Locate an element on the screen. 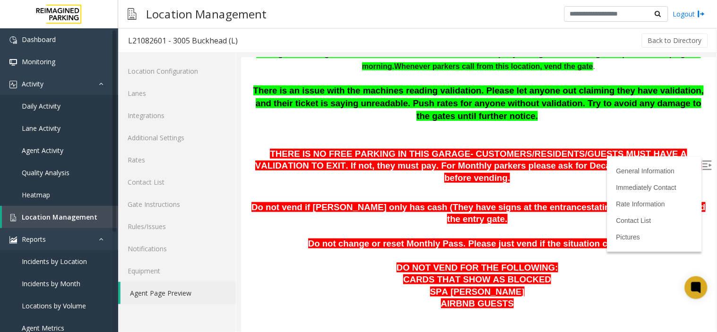  img: logout is located at coordinates (701, 14).